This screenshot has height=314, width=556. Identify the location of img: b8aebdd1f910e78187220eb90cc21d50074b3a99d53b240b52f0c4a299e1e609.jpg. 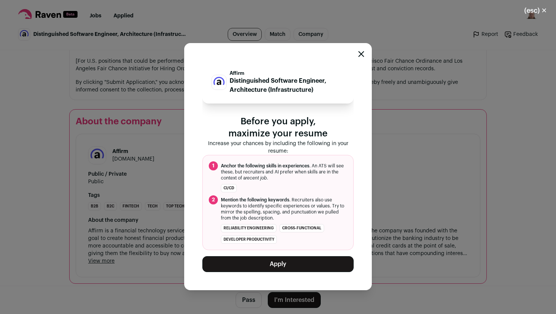
(219, 82).